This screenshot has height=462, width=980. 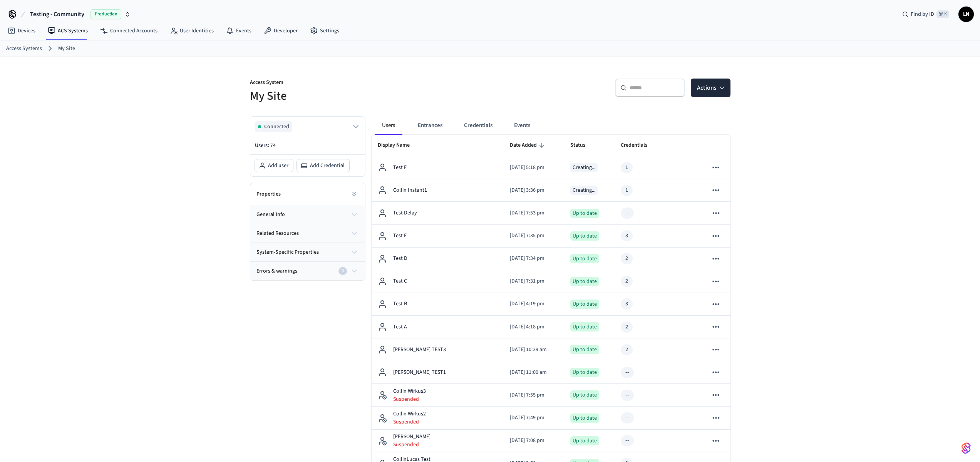 What do you see at coordinates (308, 234) in the screenshot?
I see `button: related resources` at bounding box center [308, 234].